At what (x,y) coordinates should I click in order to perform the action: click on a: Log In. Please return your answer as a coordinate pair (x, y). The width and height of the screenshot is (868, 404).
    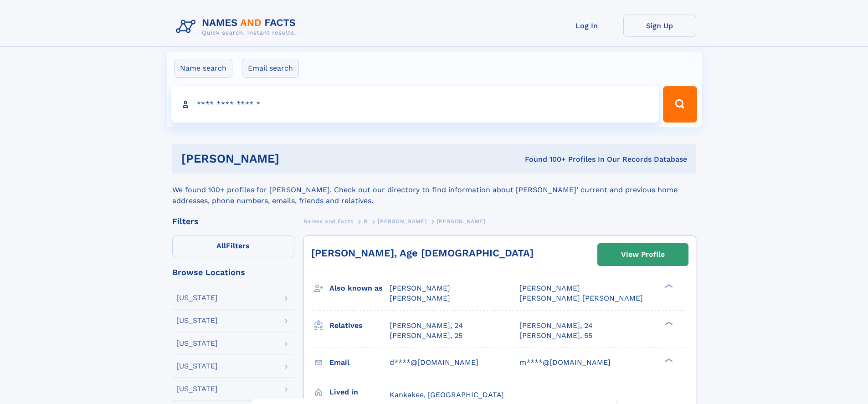
    Looking at the image, I should click on (587, 25).